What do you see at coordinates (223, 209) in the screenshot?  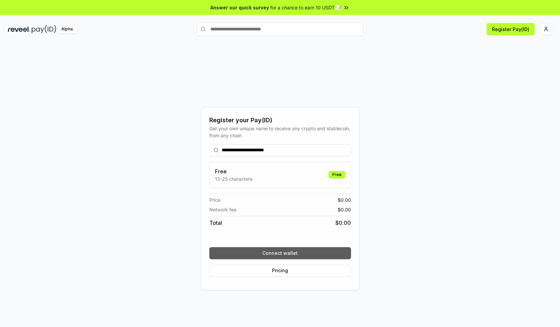 I see `span: Network fee` at bounding box center [223, 209].